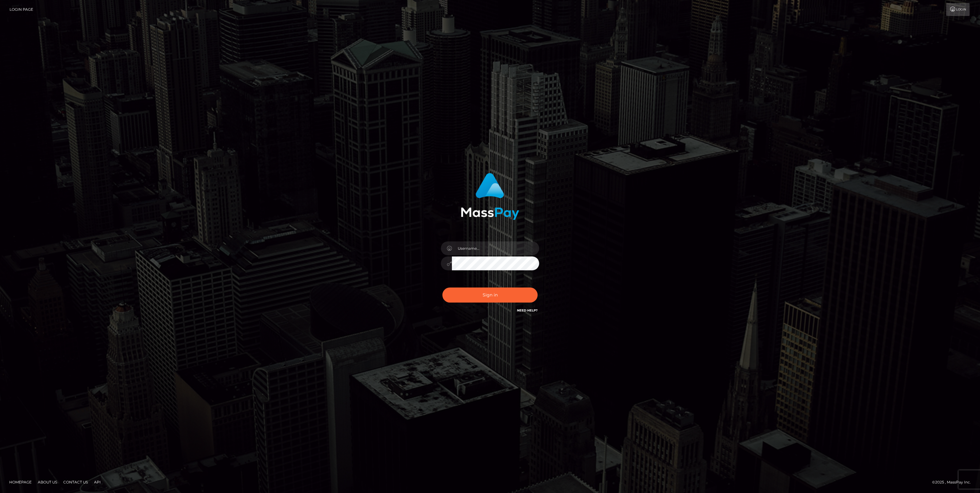 This screenshot has height=493, width=980. Describe the element at coordinates (527, 310) in the screenshot. I see `a: Need Help?` at that location.